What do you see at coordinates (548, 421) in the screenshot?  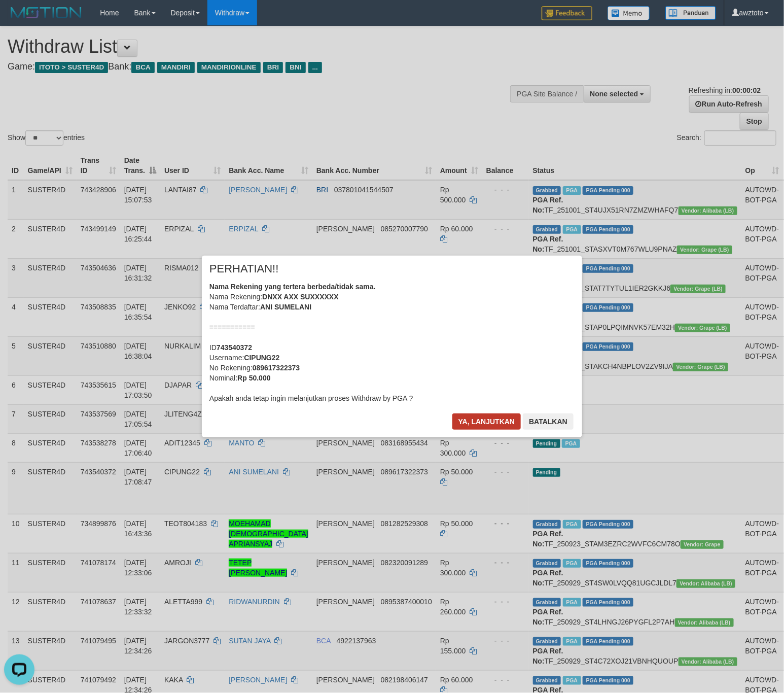 I see `button: Batalkan` at bounding box center [548, 421].